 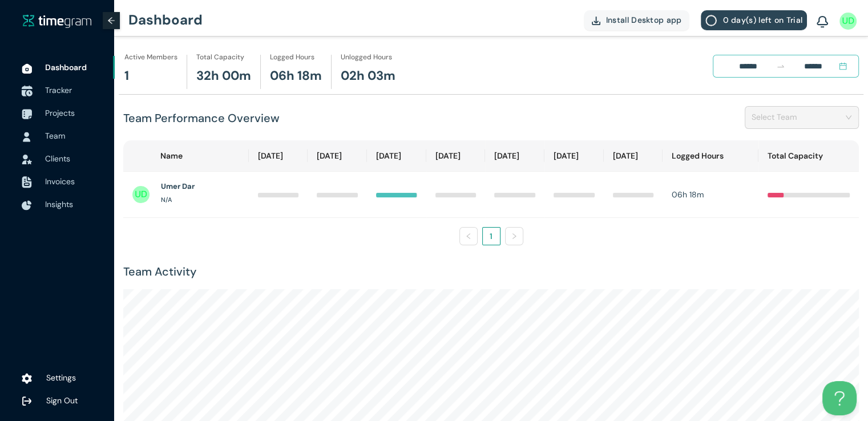 I want to click on span: 0 day(s) left on Trial, so click(x=763, y=20).